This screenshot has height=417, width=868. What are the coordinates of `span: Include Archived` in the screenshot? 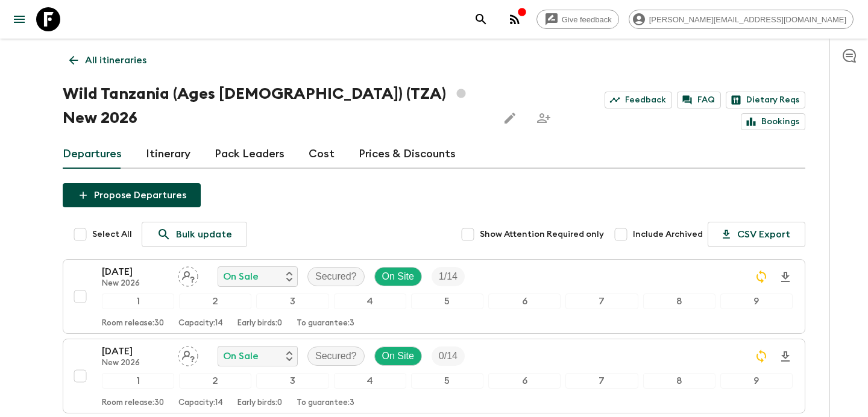 It's located at (668, 235).